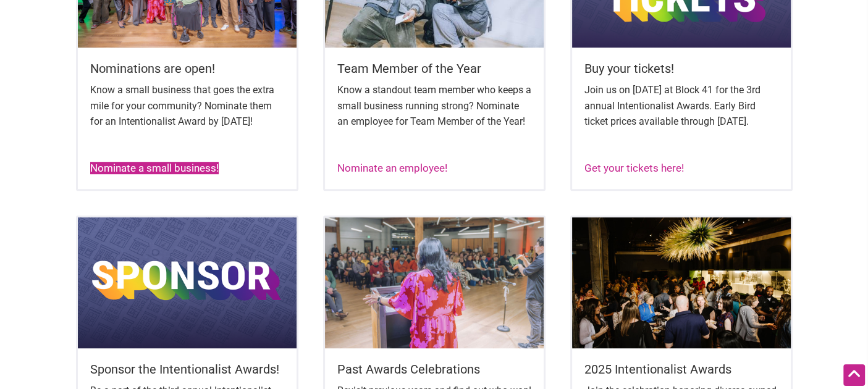 This screenshot has height=389, width=868. I want to click on h5: Team Member of the Year, so click(434, 69).